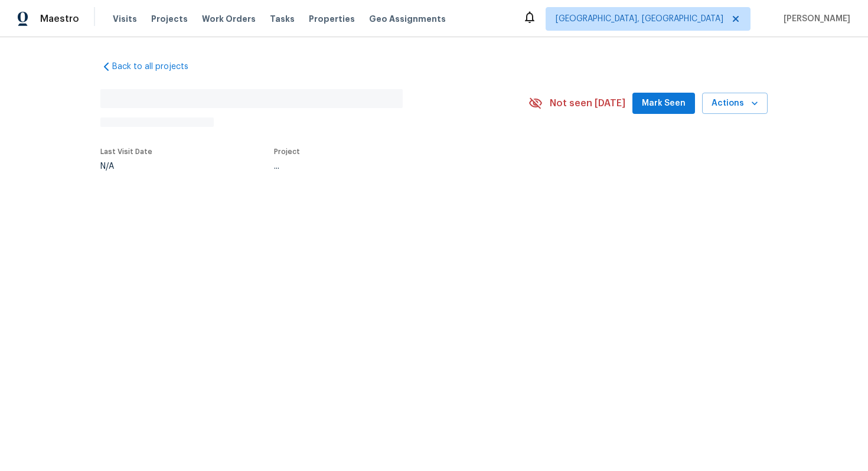 Image resolution: width=868 pixels, height=471 pixels. Describe the element at coordinates (332, 19) in the screenshot. I see `span: Properties` at that location.